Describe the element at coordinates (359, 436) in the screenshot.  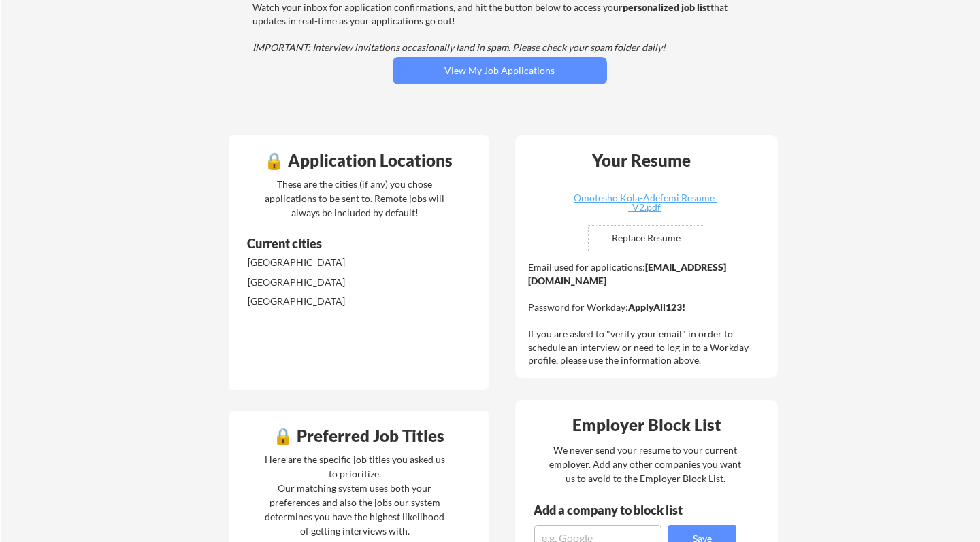
I see `div: 🔒 Preferred Job Titles` at that location.